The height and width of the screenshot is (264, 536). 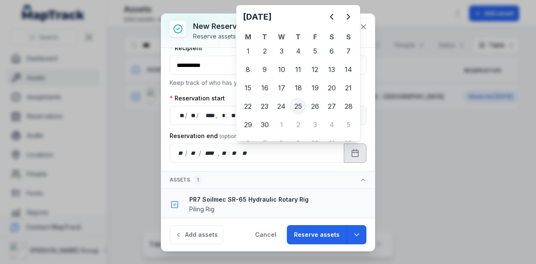 I want to click on div: Friday 19 September 2025, so click(x=315, y=88).